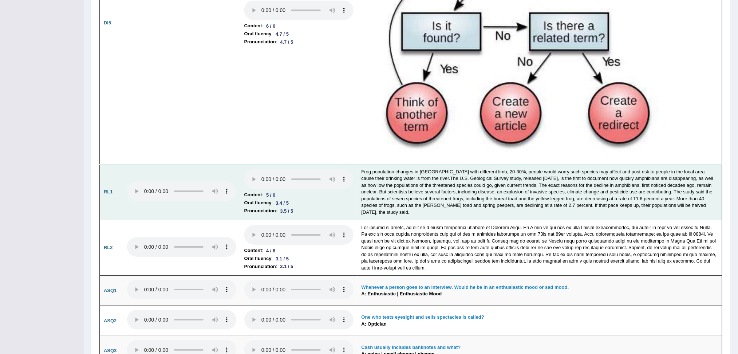  Describe the element at coordinates (271, 195) in the screenshot. I see `div: 5 / 6` at that location.